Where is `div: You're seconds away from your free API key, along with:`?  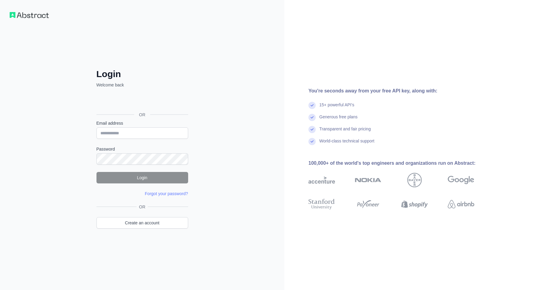 div: You're seconds away from your free API key, along with: is located at coordinates (401, 91).